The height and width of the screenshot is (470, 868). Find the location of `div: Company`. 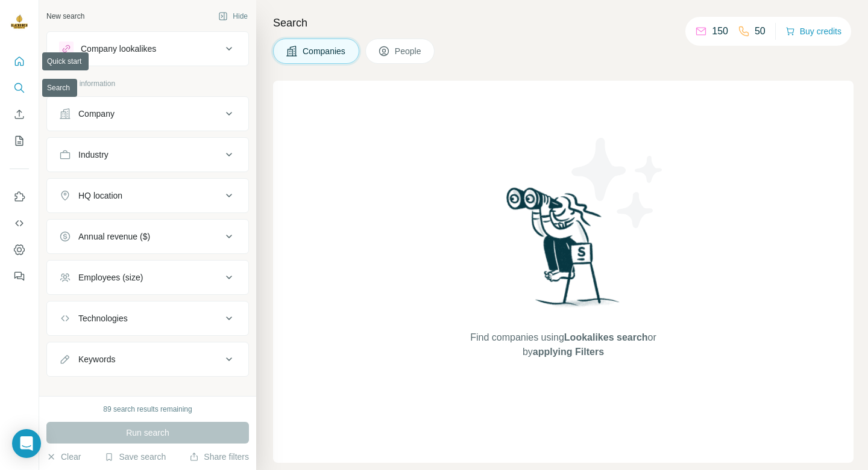

div: Company is located at coordinates (96, 114).